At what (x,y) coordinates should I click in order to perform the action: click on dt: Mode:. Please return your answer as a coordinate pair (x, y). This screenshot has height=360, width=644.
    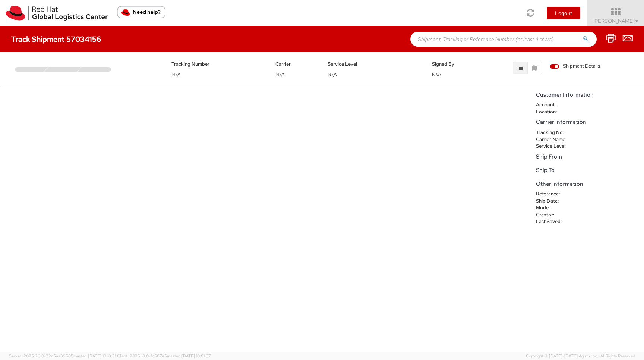
    Looking at the image, I should click on (554, 208).